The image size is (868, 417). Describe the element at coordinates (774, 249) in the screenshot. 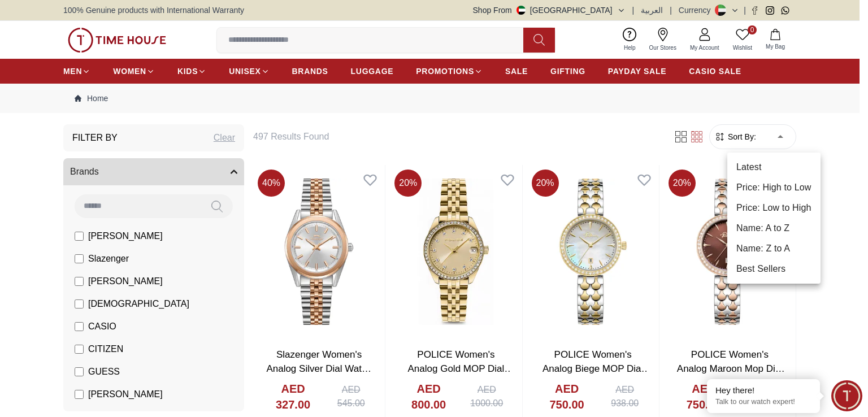

I see `li: Name: Z to A` at that location.